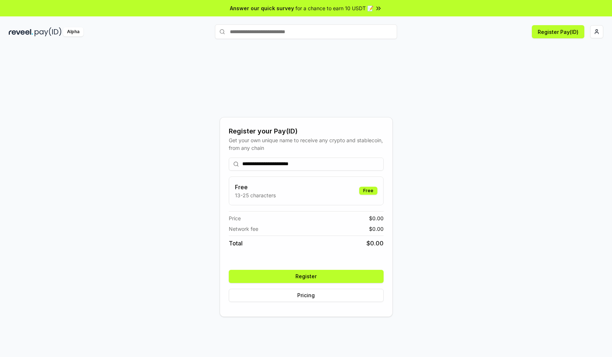  What do you see at coordinates (368, 190) in the screenshot?
I see `div: Free` at bounding box center [368, 190].